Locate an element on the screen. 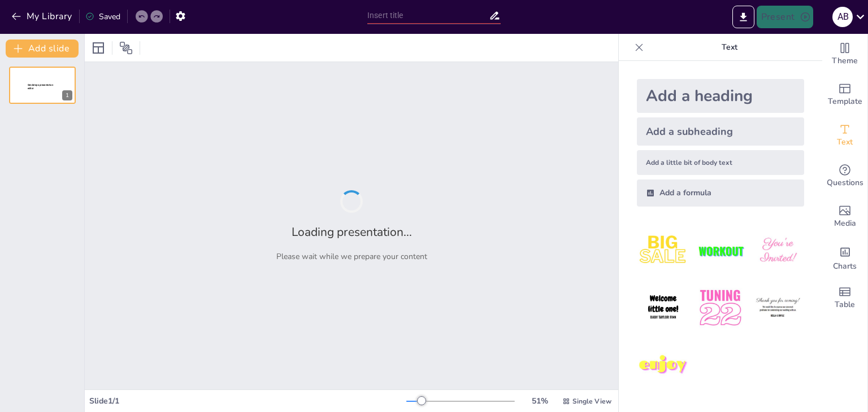 The image size is (868, 412). button: A B is located at coordinates (843, 17).